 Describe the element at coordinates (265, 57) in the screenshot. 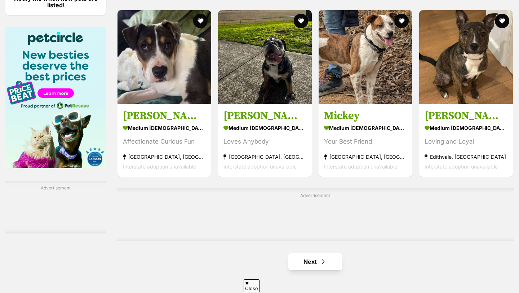

I see `img: Oskar - British Bulldog` at that location.